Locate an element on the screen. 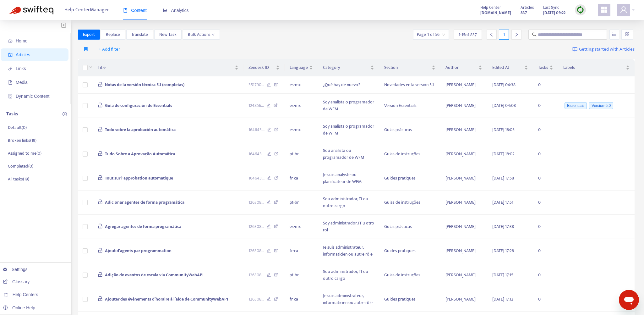 The width and height of the screenshot is (644, 315). span: + Add filter is located at coordinates (110, 49).